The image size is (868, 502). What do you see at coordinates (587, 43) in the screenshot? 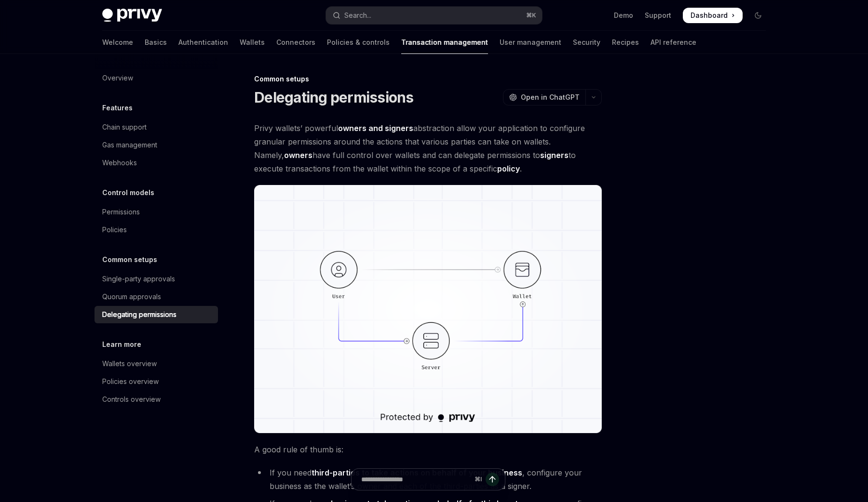
I see `a: Security` at bounding box center [587, 43].